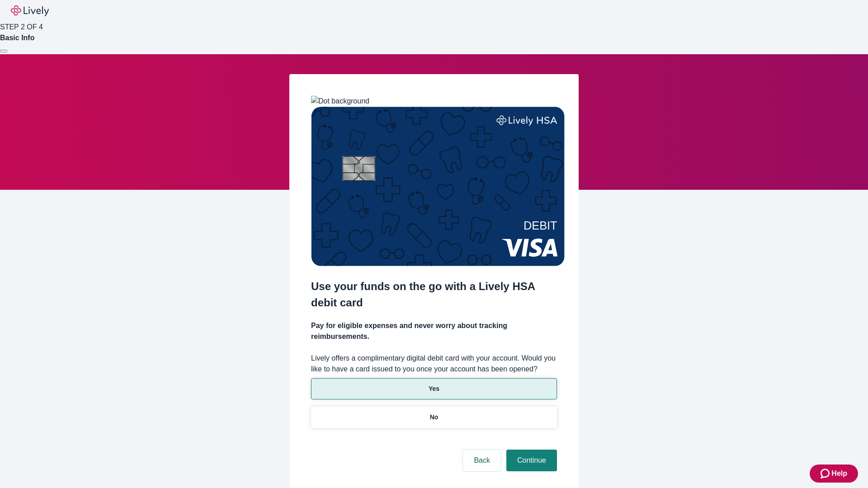 The height and width of the screenshot is (488, 868). I want to click on h2: Use your funds on the go with a Lively HSA debit card, so click(434, 295).